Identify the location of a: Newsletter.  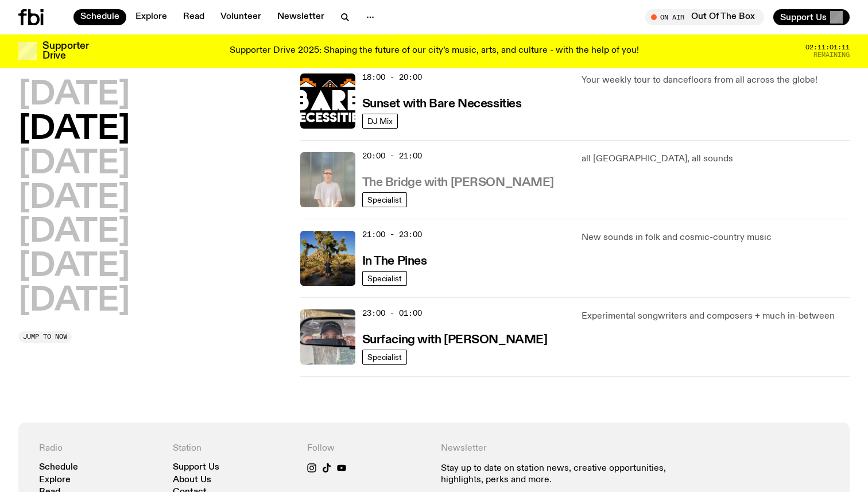
(300, 17).